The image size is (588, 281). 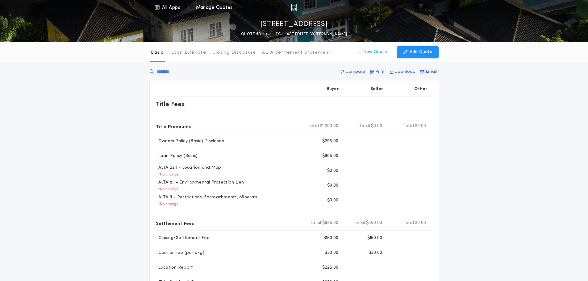 What do you see at coordinates (174, 268) in the screenshot?
I see `p: Location Report` at bounding box center [174, 268].